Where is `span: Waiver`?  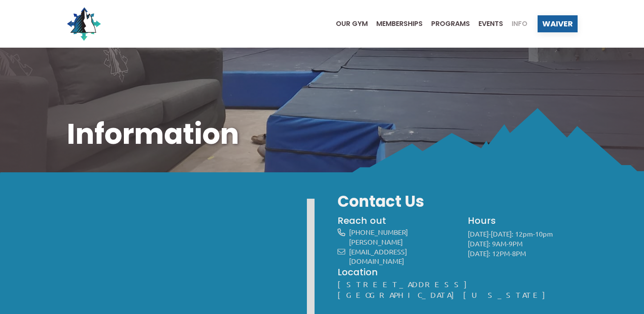
span: Waiver is located at coordinates (558, 24).